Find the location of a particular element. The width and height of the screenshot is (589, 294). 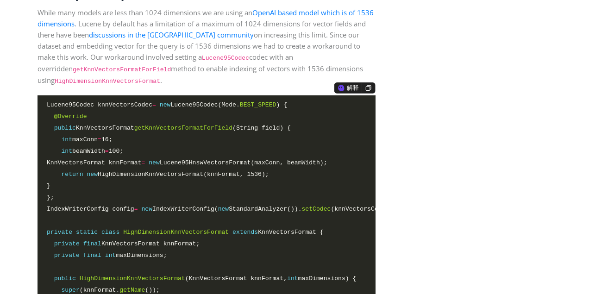

span: BEST_SPEED is located at coordinates (258, 105).